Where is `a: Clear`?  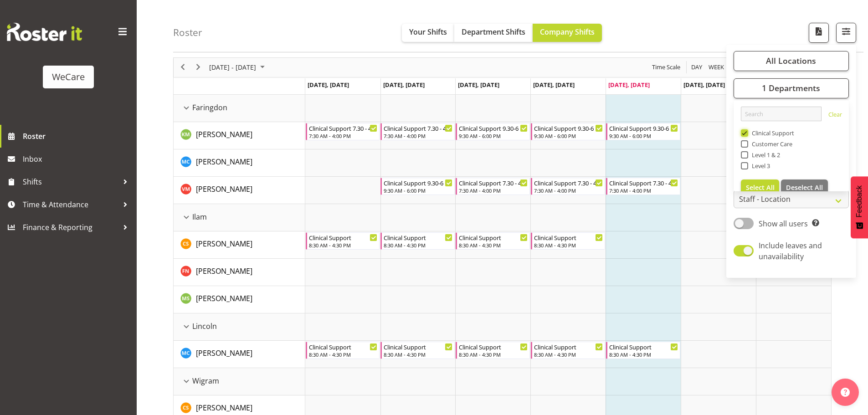 a: Clear is located at coordinates (835, 116).